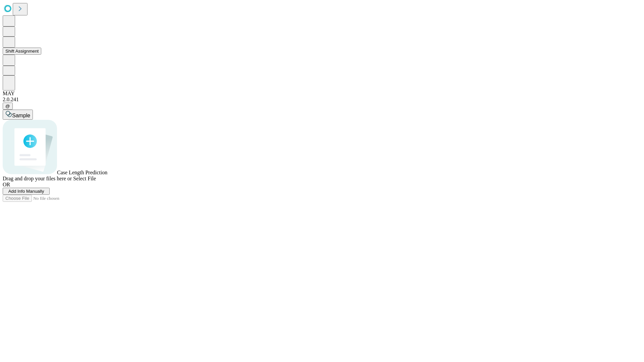 Image resolution: width=644 pixels, height=362 pixels. Describe the element at coordinates (26, 191) in the screenshot. I see `button: Add Info Manually` at that location.